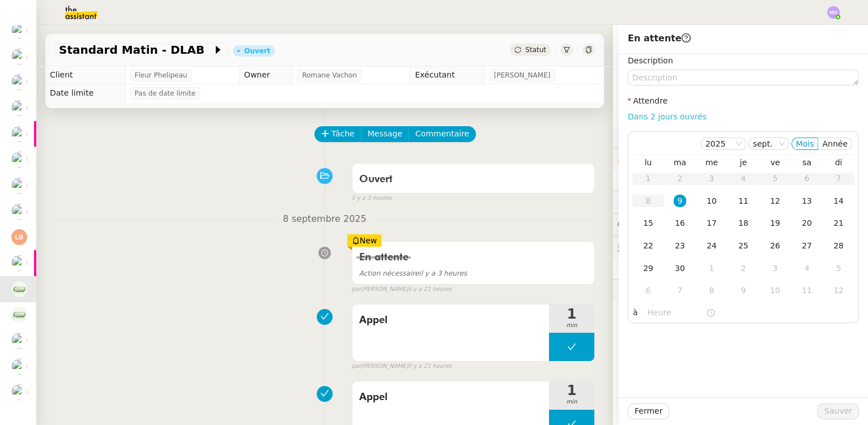  I want to click on th: sam., so click(807, 162).